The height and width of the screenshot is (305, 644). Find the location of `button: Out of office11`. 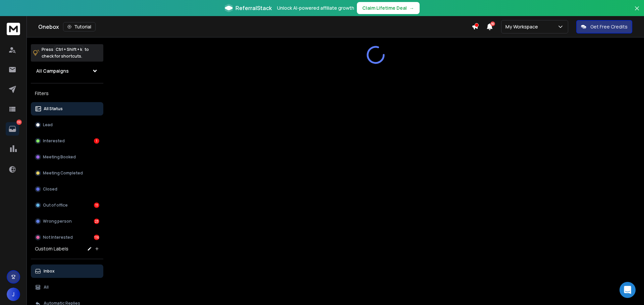

button: Out of office11 is located at coordinates (67, 205).